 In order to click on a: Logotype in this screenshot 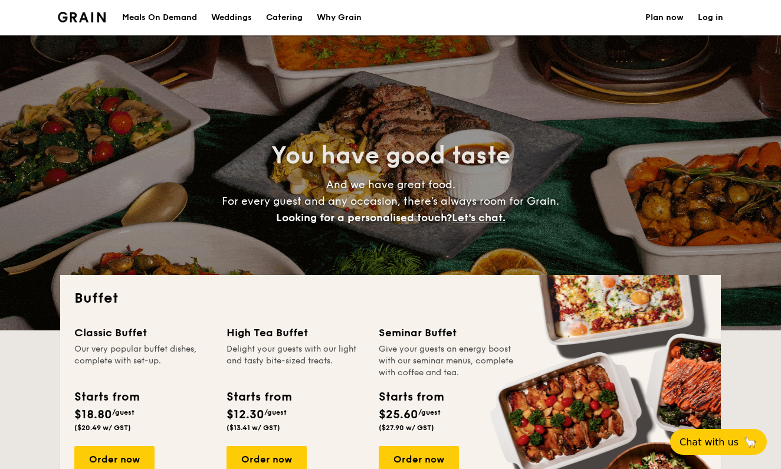, I will do `click(81, 17)`.